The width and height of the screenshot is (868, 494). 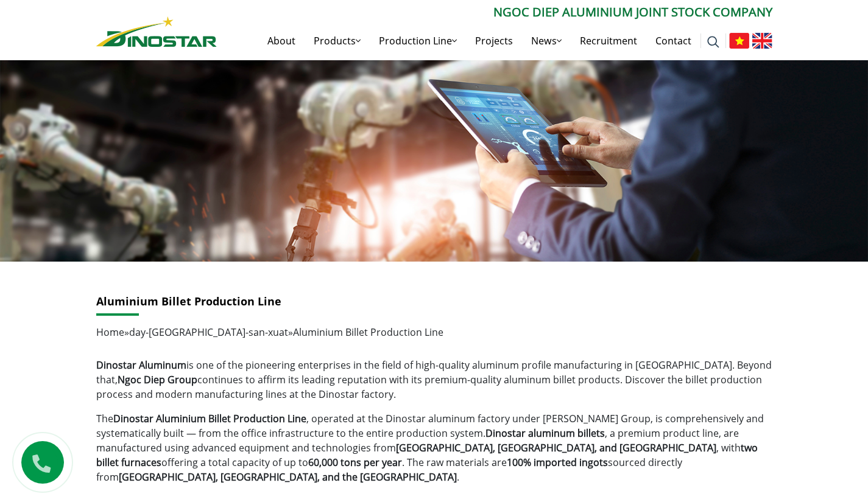 What do you see at coordinates (494, 40) in the screenshot?
I see `a: Projects` at bounding box center [494, 40].